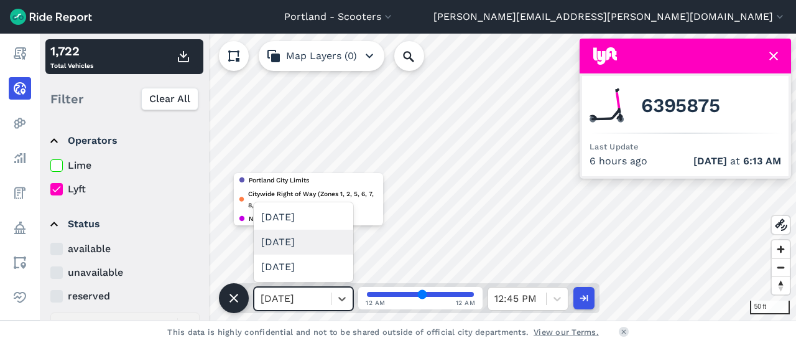 The height and width of the screenshot is (343, 796). Describe the element at coordinates (418, 177) in the screenshot. I see `canvas: Map` at that location.